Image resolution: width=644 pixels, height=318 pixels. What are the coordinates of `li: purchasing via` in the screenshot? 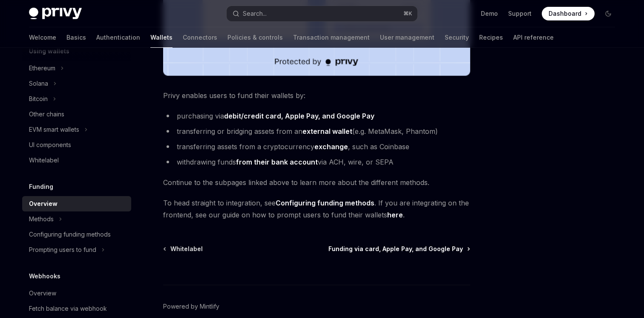 It's located at (317, 116).